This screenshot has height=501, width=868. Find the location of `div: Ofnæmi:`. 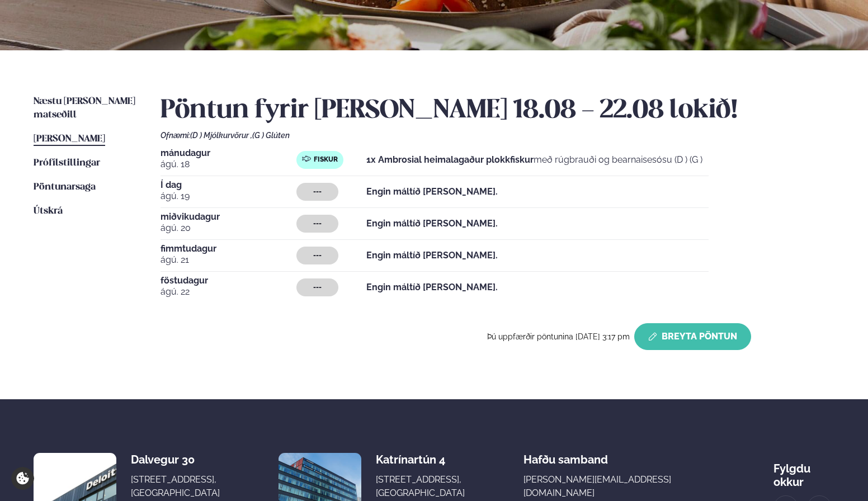

div: Ofnæmi: is located at coordinates (497, 136).